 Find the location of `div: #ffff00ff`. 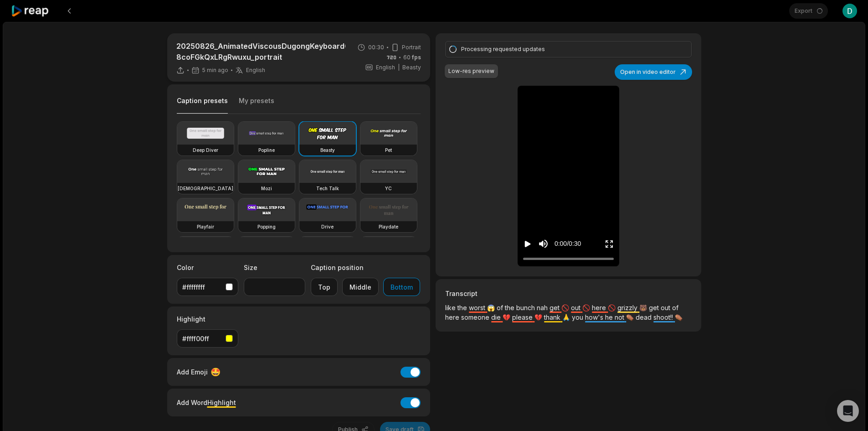

div: #ffff00ff is located at coordinates (202, 338).